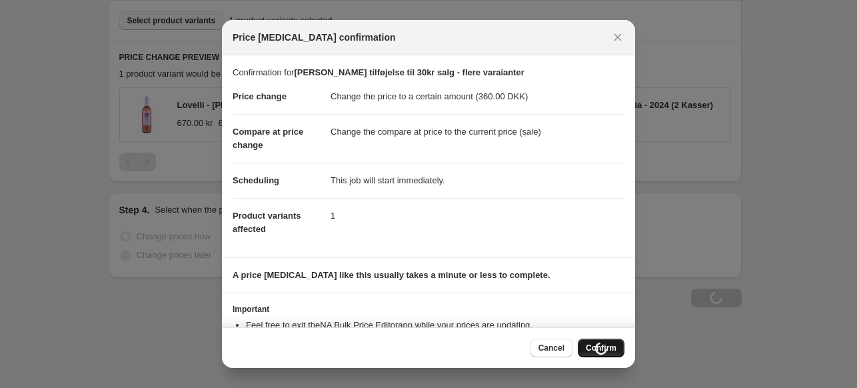 This screenshot has height=388, width=857. What do you see at coordinates (256, 180) in the screenshot?
I see `span: Scheduling` at bounding box center [256, 180].